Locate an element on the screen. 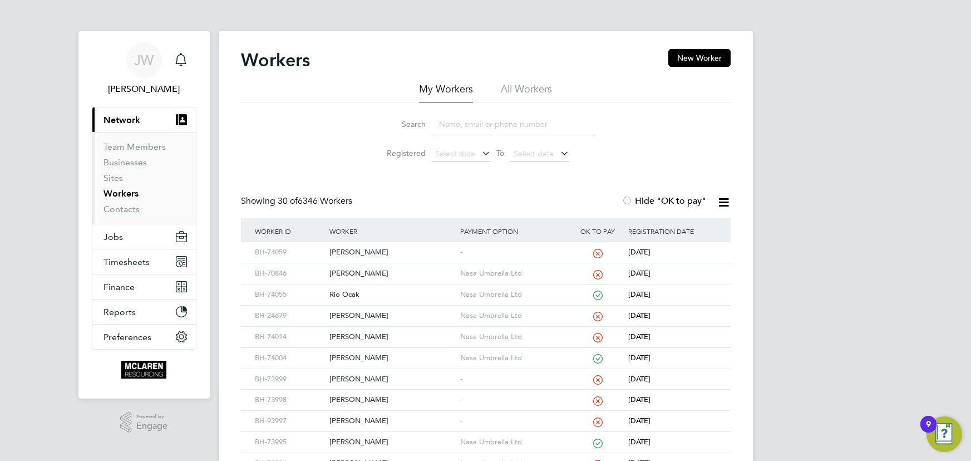 The height and width of the screenshot is (461, 971). span: Timesheets is located at coordinates (126, 262).